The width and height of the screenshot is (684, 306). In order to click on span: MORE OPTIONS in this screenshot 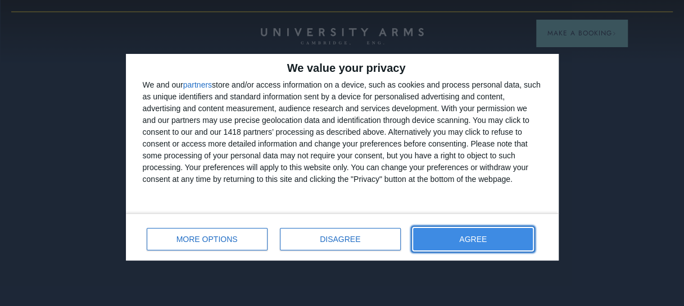, I will do `click(207, 240)`.